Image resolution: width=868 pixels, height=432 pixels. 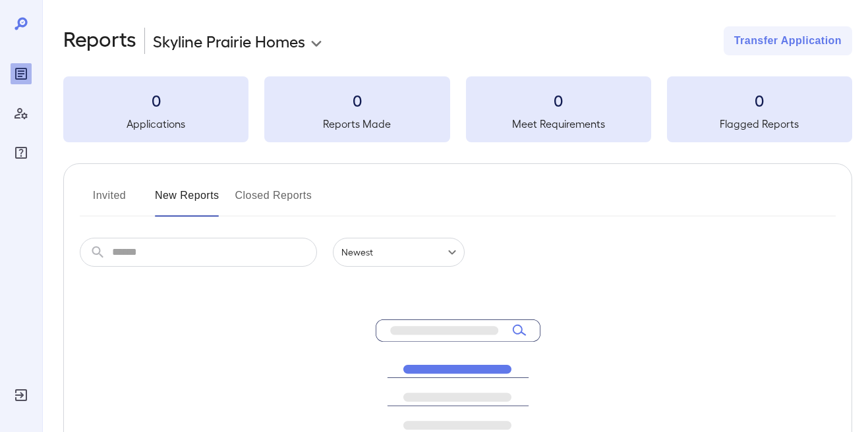 What do you see at coordinates (21, 153) in the screenshot?
I see `div: FAQ` at bounding box center [21, 153].